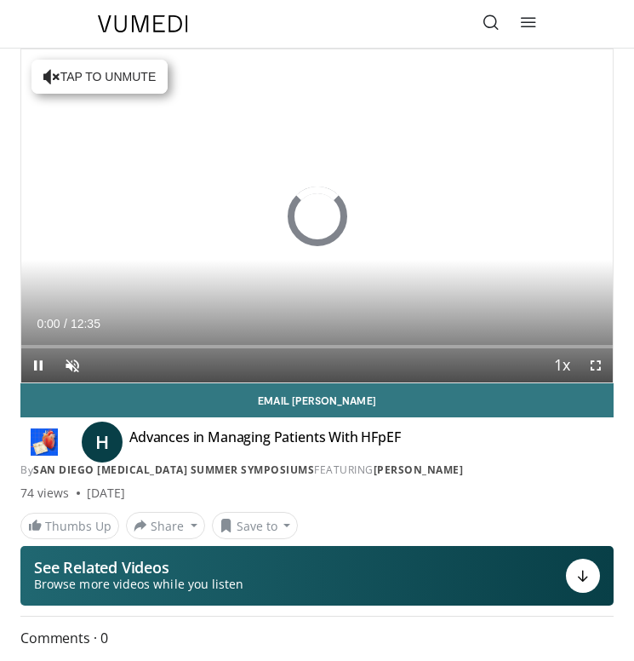 The height and width of the screenshot is (661, 634). What do you see at coordinates (255, 525) in the screenshot?
I see `button: Save to` at bounding box center [255, 525].